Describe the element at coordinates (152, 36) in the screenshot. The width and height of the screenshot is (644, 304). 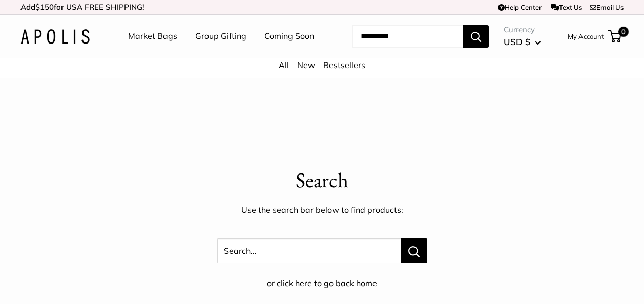
I see `a: Market Bags` at that location.